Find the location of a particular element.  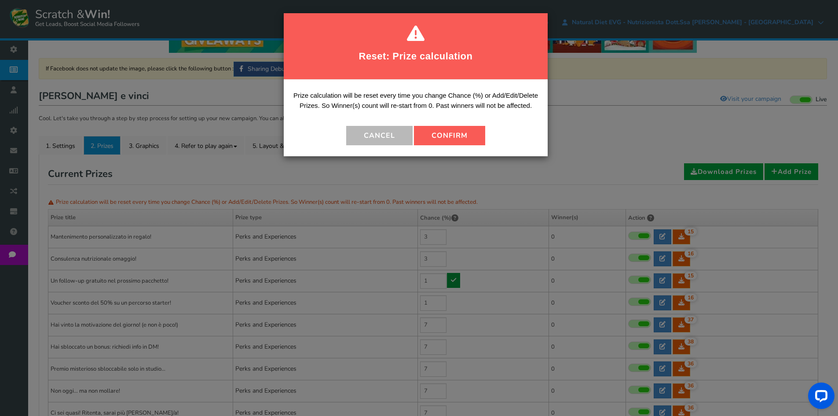

button: Confirm is located at coordinates (449, 135).